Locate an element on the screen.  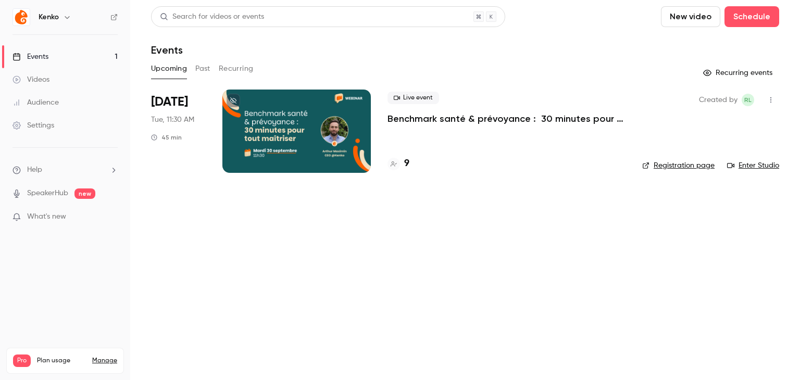
h1: Events is located at coordinates (167, 50).